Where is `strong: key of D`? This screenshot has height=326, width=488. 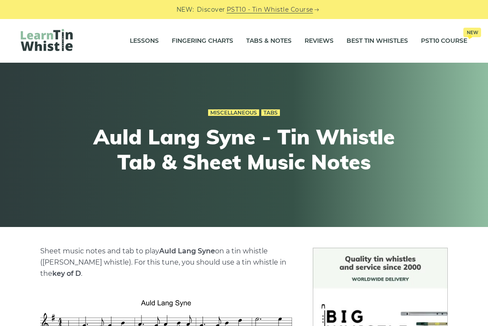
strong: key of D is located at coordinates (67, 274).